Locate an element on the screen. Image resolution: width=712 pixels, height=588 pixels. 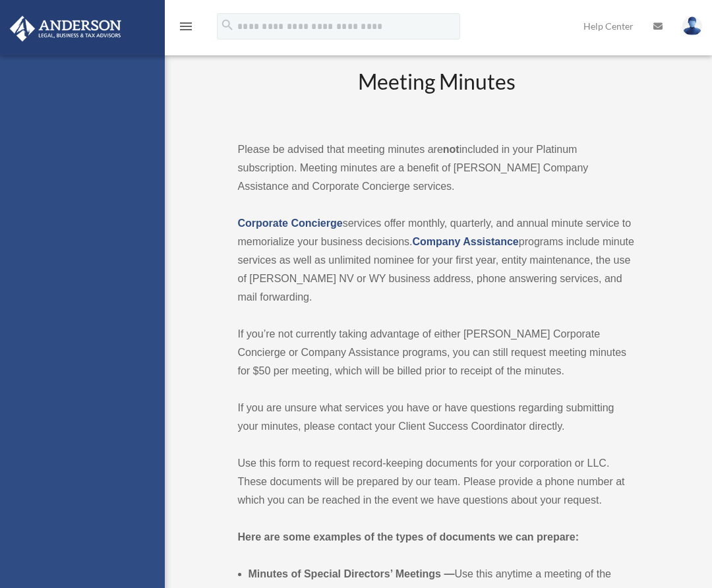
strong: Corporate Concierge is located at coordinates (290, 222).